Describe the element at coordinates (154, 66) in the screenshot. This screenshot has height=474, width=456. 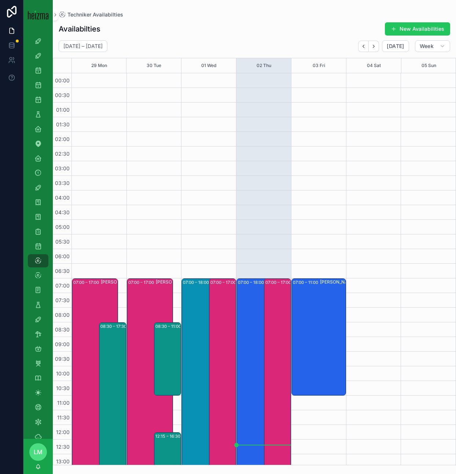
I see `button: 30 Tue` at that location.